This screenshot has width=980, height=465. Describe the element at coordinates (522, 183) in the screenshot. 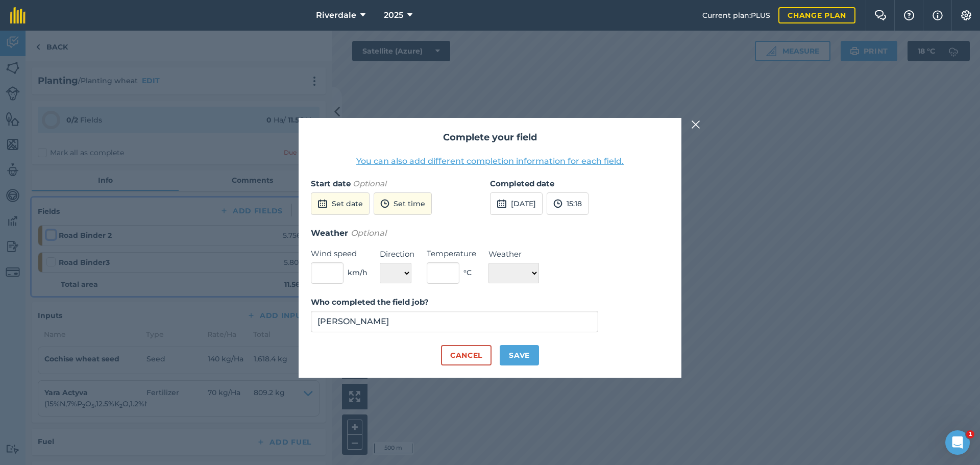

I see `strong: Completed date` at that location.